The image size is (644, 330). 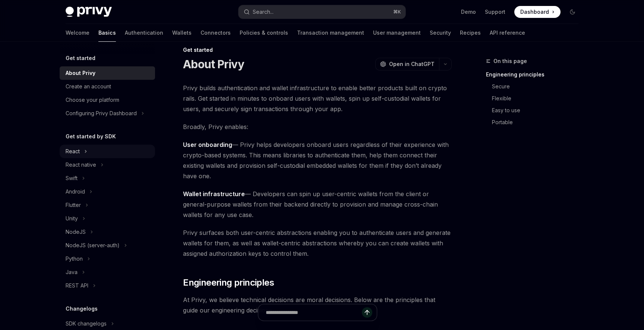 What do you see at coordinates (407, 64) in the screenshot?
I see `button: Open in ChatGPT` at bounding box center [407, 64].